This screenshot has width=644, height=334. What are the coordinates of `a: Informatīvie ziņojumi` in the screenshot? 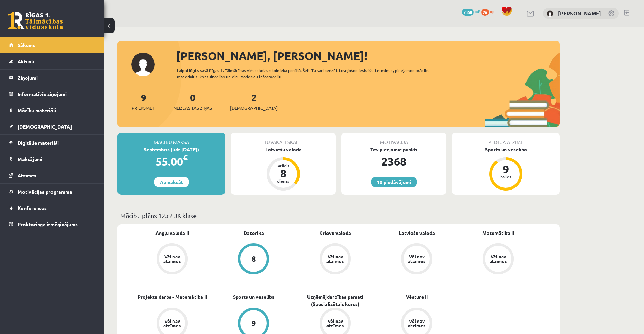 It's located at (52, 94).